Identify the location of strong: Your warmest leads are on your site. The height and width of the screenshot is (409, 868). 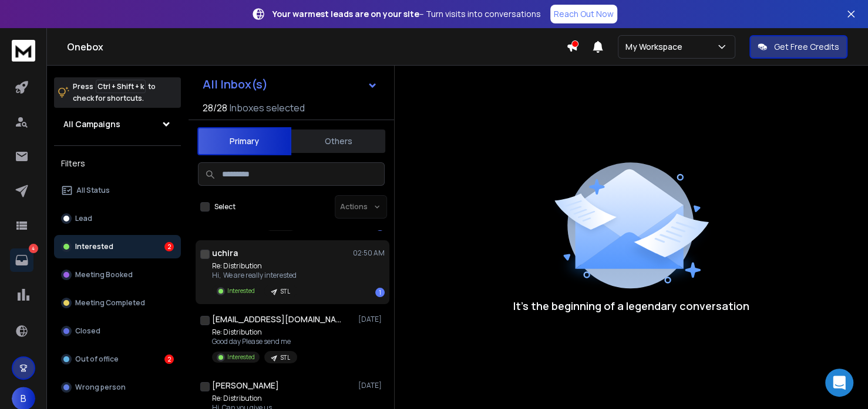
(346, 13).